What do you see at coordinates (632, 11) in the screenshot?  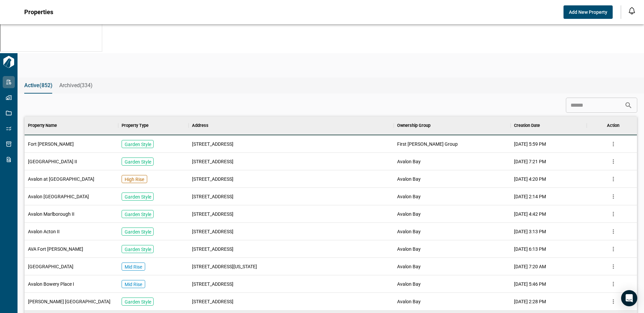 I see `button: Open notification feed` at bounding box center [632, 11].